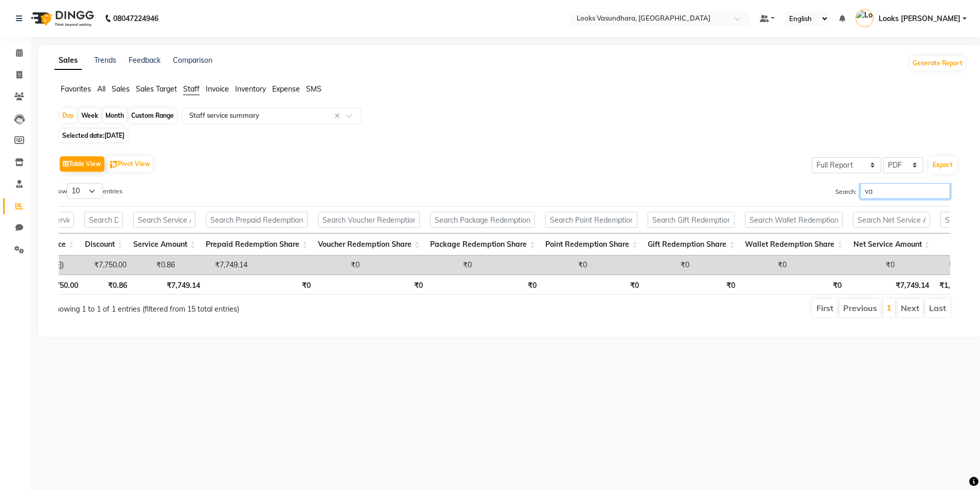 The image size is (980, 490). Describe the element at coordinates (93, 135) in the screenshot. I see `span: Selected date:` at that location.